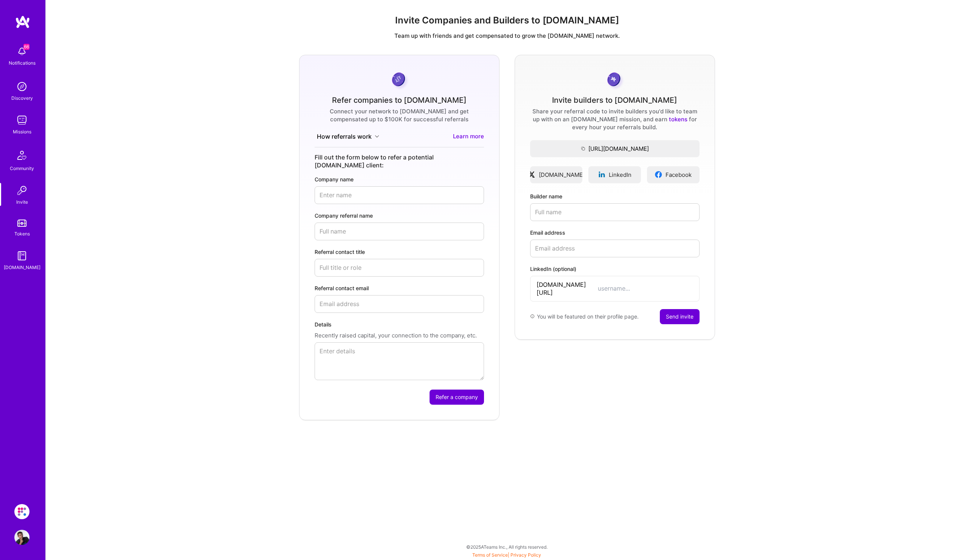 The width and height of the screenshot is (968, 560). Describe the element at coordinates (457, 397) in the screenshot. I see `button: Refer a company` at that location.